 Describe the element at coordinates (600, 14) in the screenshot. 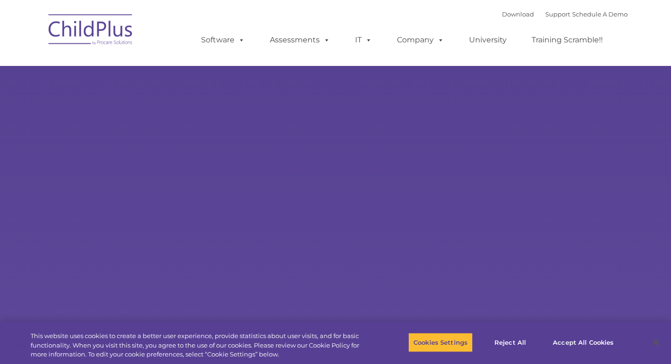

I see `a: Schedule A Demo` at that location.